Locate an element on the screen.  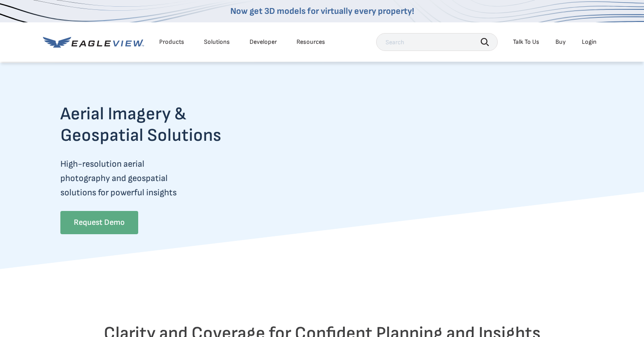
input: Search is located at coordinates (436, 42).